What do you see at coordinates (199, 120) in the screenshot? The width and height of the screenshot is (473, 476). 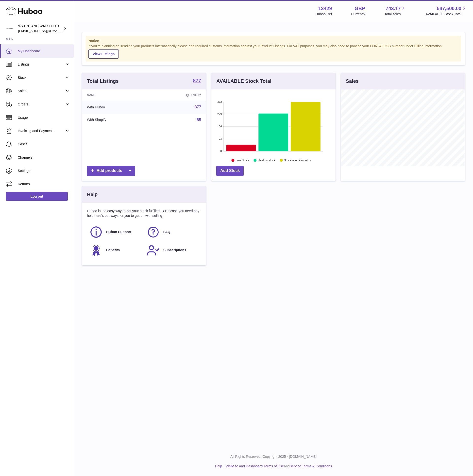 I see `a: 85` at bounding box center [199, 120].